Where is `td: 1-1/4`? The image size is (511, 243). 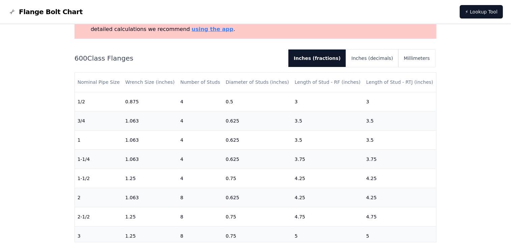
td: 1-1/4 is located at coordinates (99, 159).